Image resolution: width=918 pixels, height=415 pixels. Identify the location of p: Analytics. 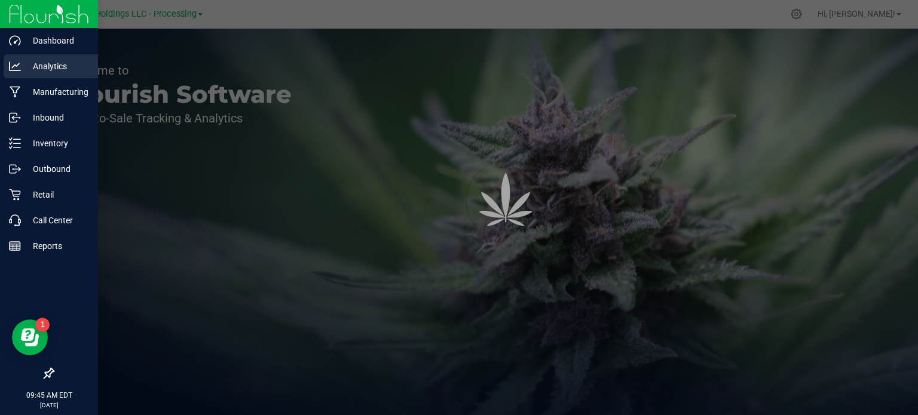
(57, 66).